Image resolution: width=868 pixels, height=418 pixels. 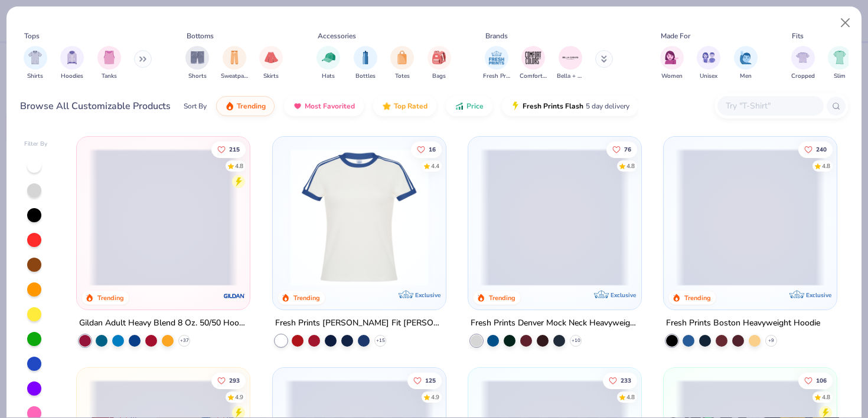 I want to click on span: 233, so click(x=625, y=381).